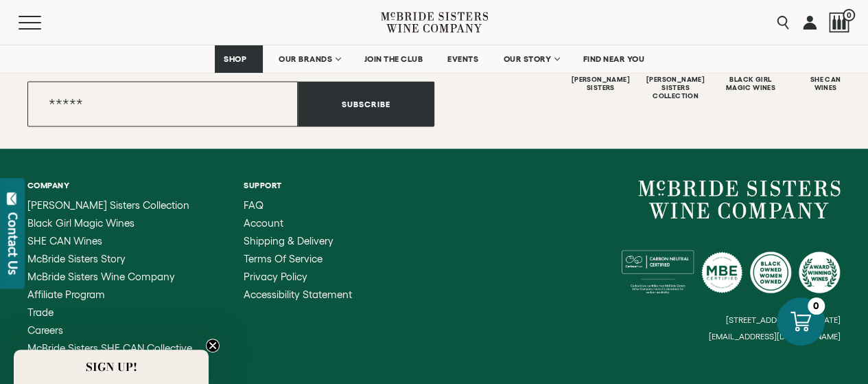  What do you see at coordinates (162, 104) in the screenshot?
I see `input: Email` at bounding box center [162, 104].